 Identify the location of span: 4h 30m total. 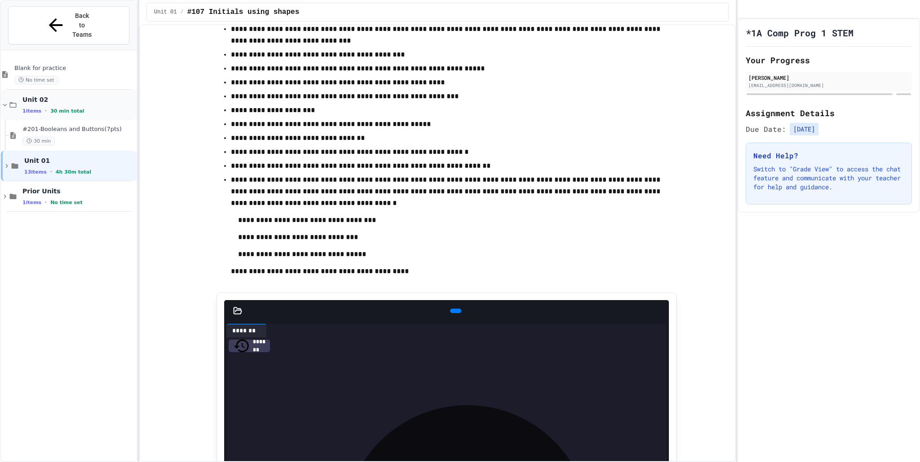
(73, 172).